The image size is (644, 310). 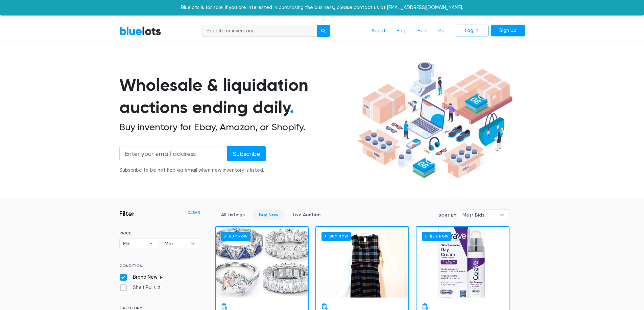 What do you see at coordinates (141, 288) in the screenshot?
I see `label: Shelf Pulls` at bounding box center [141, 288].